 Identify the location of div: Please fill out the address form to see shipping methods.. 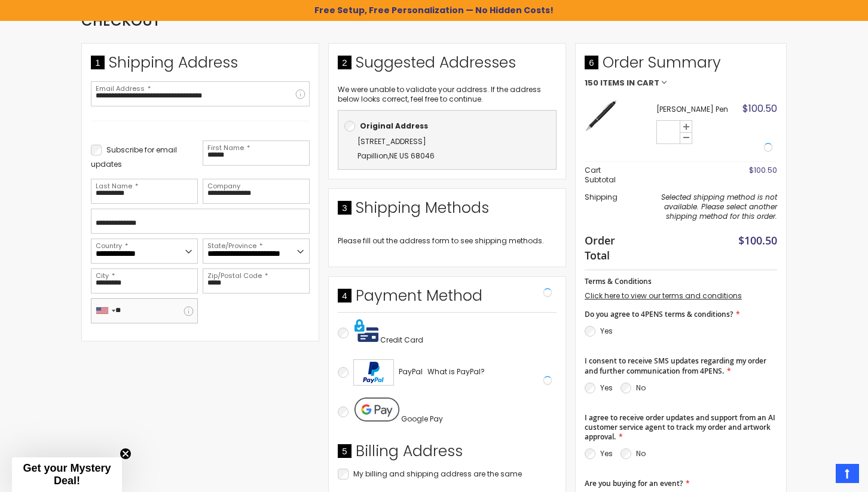
(447, 241).